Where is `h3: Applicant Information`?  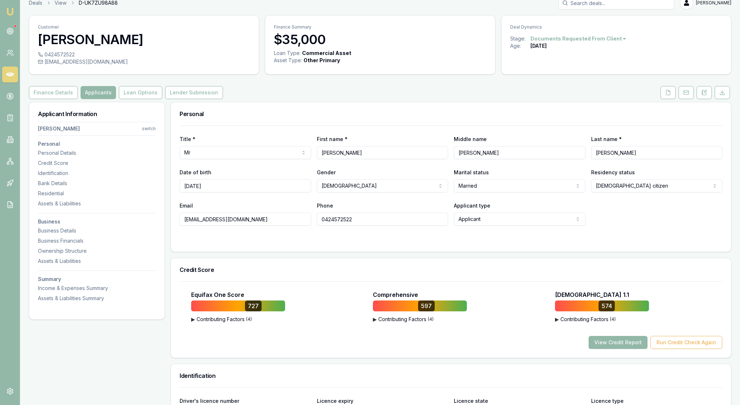
h3: Applicant Information is located at coordinates (97, 114).